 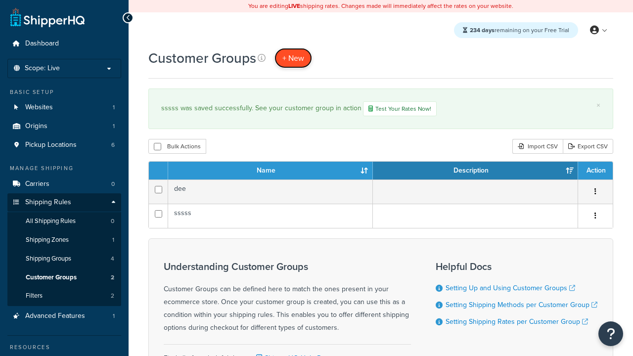 What do you see at coordinates (64, 296) in the screenshot?
I see `a: Filters 2` at bounding box center [64, 296].